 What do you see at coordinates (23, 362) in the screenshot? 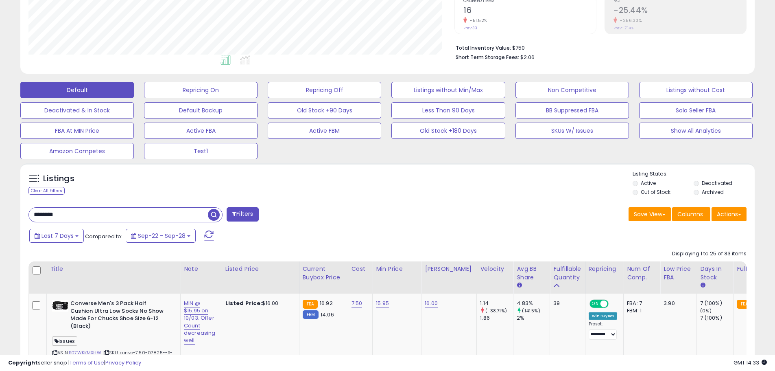
I see `strong: Copyright` at bounding box center [23, 362].